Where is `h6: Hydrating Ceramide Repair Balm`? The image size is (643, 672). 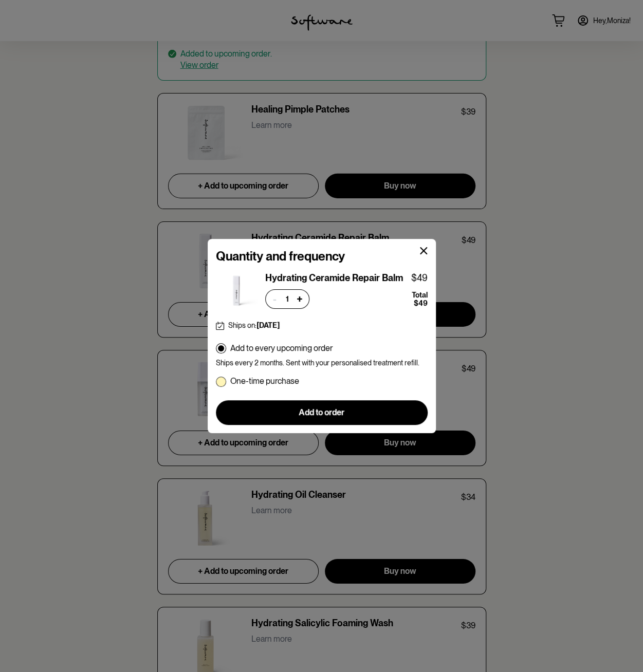
h6: Hydrating Ceramide Repair Balm is located at coordinates (334, 278).